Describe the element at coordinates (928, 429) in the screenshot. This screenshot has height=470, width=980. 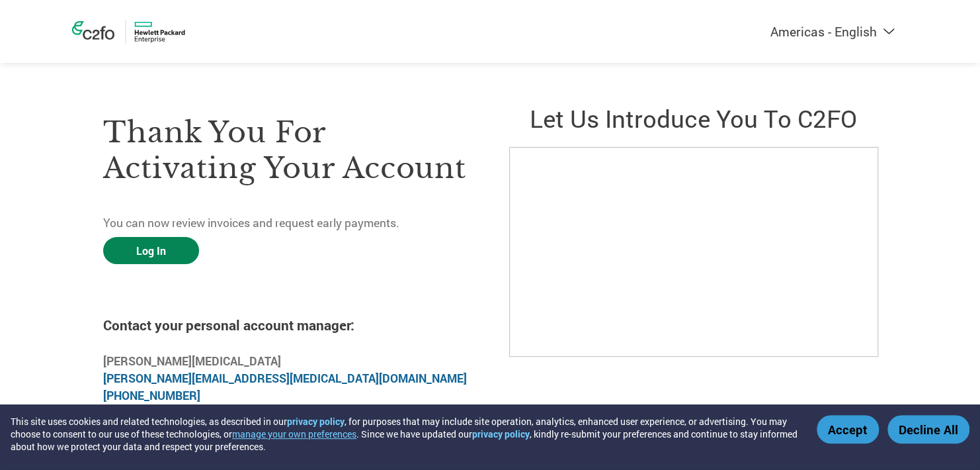
I see `button: Decline All` at that location.